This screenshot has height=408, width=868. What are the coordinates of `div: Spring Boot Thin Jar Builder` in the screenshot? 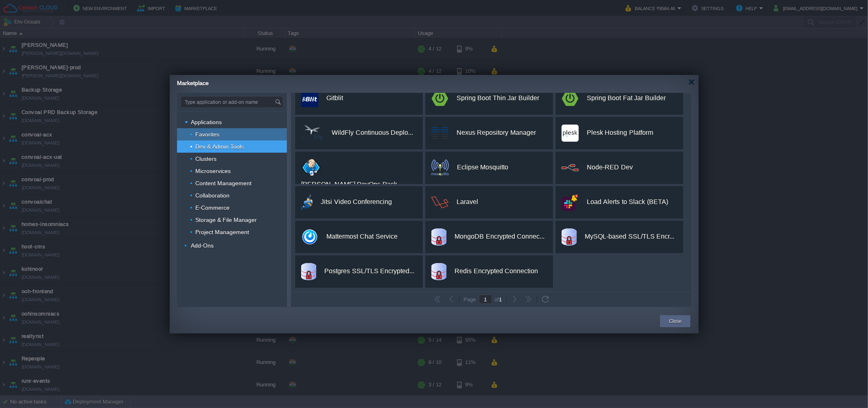 It's located at (498, 98).